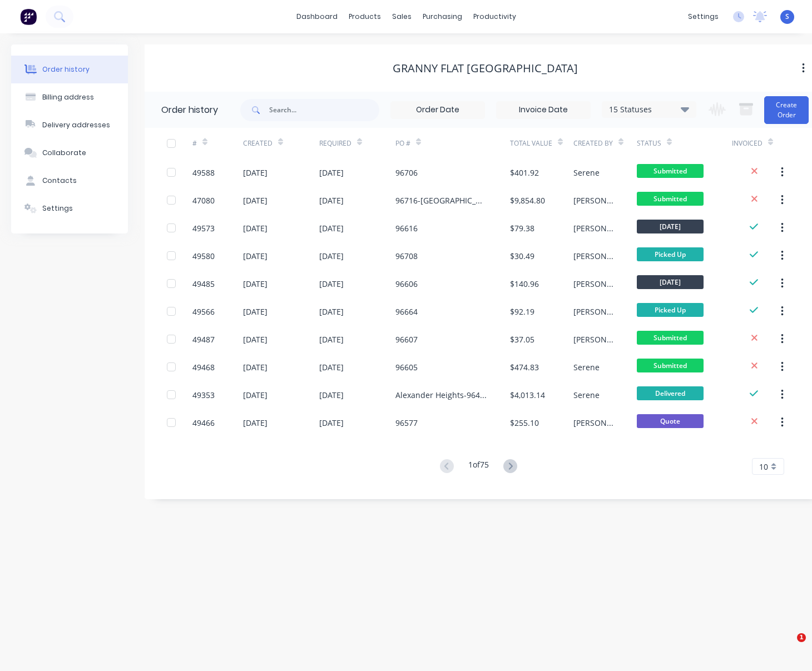 Image resolution: width=812 pixels, height=671 pixels. I want to click on button: Order history, so click(69, 69).